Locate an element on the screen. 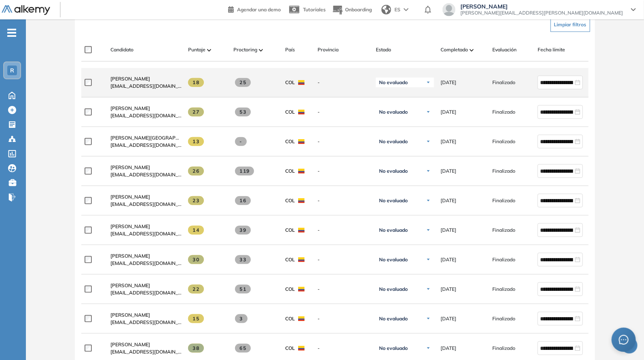 The height and width of the screenshot is (360, 644). img: world is located at coordinates (386, 10).